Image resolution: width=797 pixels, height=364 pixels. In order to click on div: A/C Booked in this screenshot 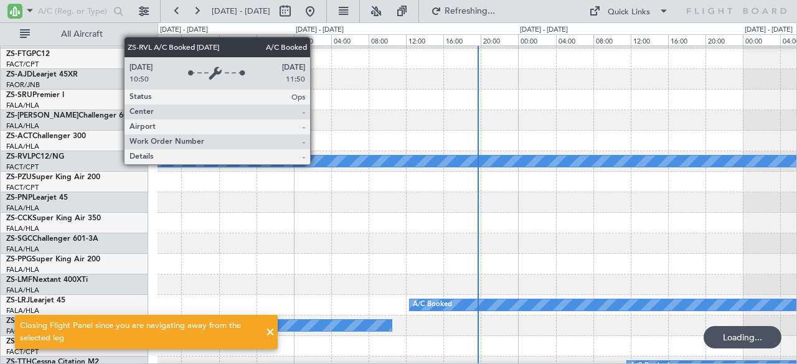, I will do `click(432, 305)`.